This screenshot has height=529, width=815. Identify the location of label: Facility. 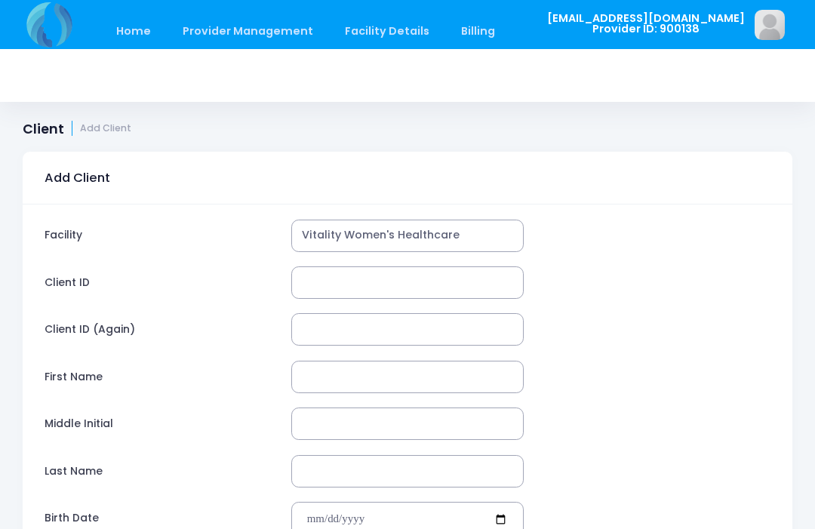
(161, 235).